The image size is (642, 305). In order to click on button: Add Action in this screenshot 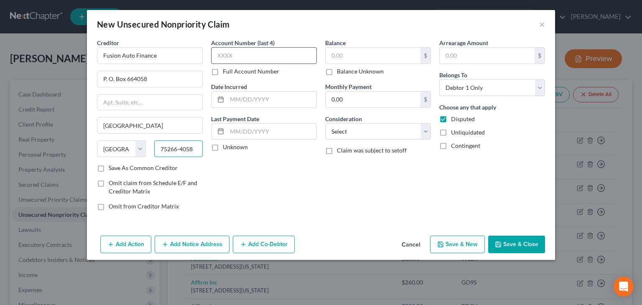, I will do `click(126, 245)`.